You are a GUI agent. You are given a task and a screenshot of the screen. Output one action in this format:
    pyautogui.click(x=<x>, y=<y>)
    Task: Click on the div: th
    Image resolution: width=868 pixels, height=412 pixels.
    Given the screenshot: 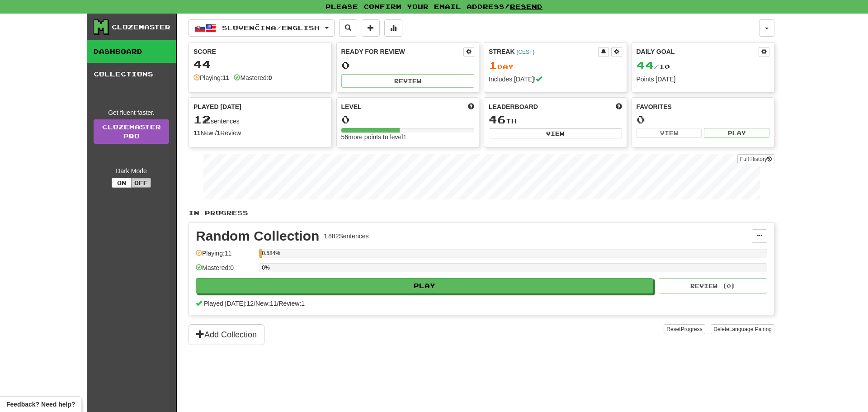 What is the action you would take?
    pyautogui.click(x=555, y=120)
    